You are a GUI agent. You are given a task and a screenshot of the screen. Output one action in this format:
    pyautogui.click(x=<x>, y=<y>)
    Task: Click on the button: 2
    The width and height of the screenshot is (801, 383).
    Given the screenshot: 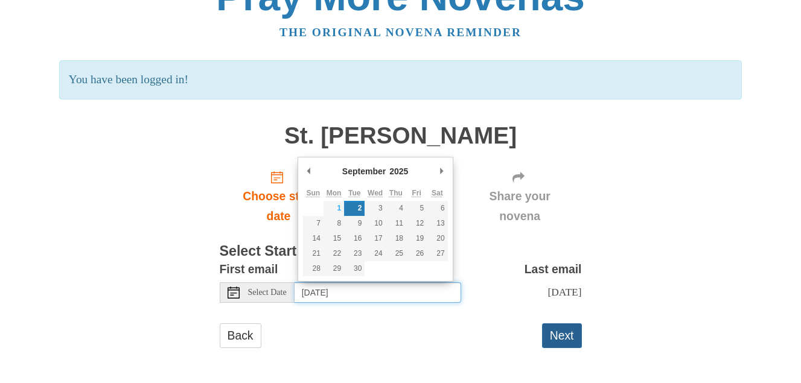 What is the action you would take?
    pyautogui.click(x=354, y=208)
    